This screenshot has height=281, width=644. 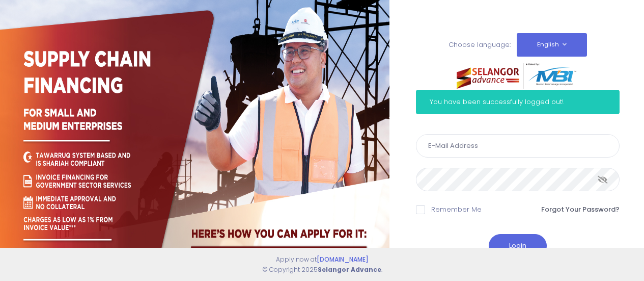 I want to click on a: Forgot Your Password?, so click(x=581, y=209).